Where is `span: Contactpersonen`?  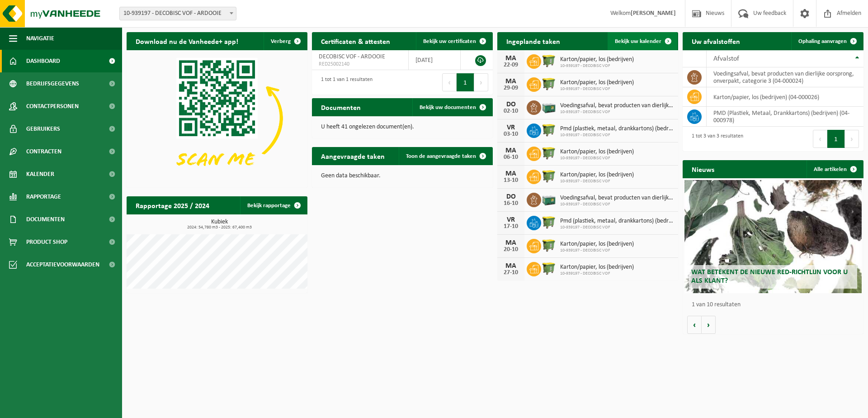
span: Contactpersonen is located at coordinates (52, 106).